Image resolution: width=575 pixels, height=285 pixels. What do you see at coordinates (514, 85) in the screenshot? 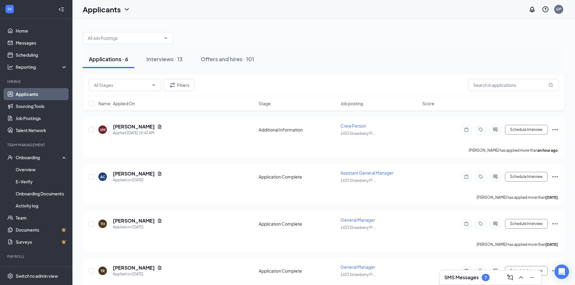
I see `input: Search in applications` at bounding box center [514, 85].